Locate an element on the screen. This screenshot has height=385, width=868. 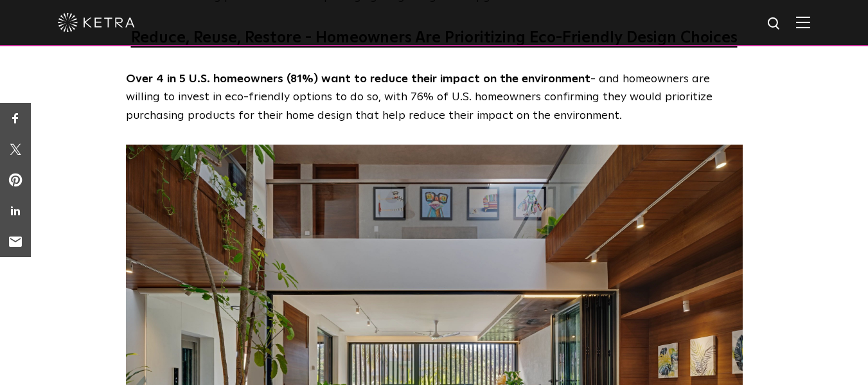
img: ketra-logo-2019-white is located at coordinates (96, 22).